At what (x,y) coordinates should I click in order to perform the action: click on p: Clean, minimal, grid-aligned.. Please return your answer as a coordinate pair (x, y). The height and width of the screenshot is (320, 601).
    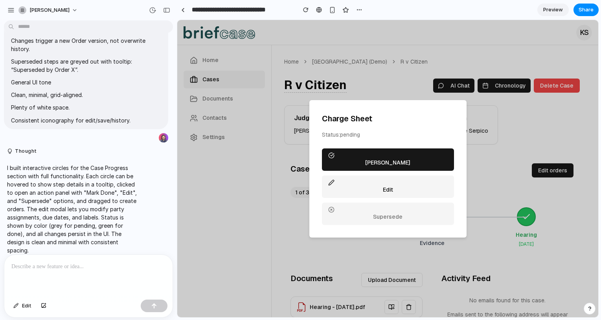
    Looking at the image, I should click on (86, 95).